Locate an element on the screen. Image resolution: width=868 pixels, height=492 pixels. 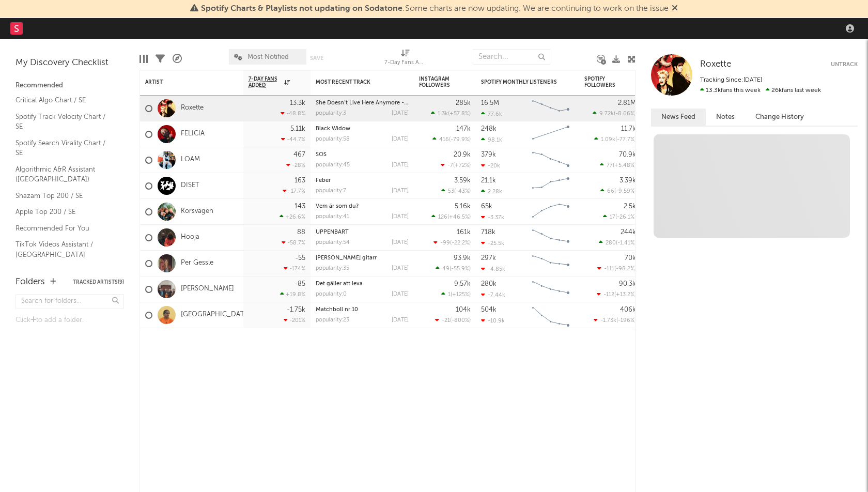
div: Click to add a folder. is located at coordinates (70, 320).